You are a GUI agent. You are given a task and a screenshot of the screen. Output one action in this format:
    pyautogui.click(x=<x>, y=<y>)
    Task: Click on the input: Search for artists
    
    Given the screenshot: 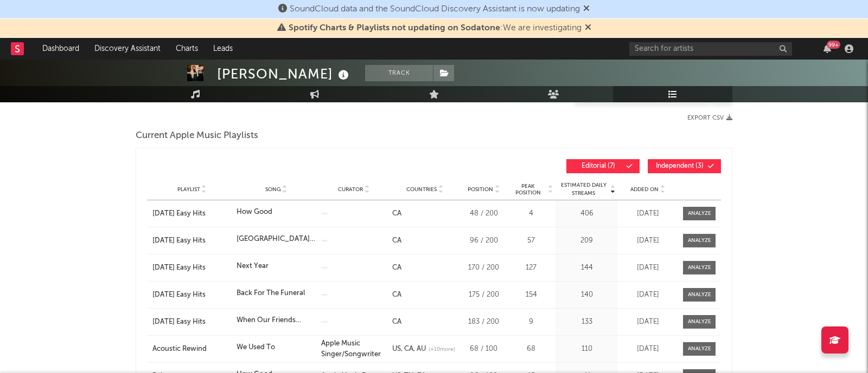 What is the action you would take?
    pyautogui.click(x=711, y=49)
    